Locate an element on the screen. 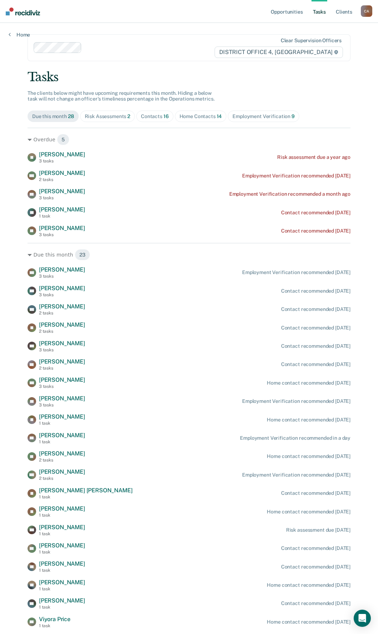  span: 9 is located at coordinates (293, 116).